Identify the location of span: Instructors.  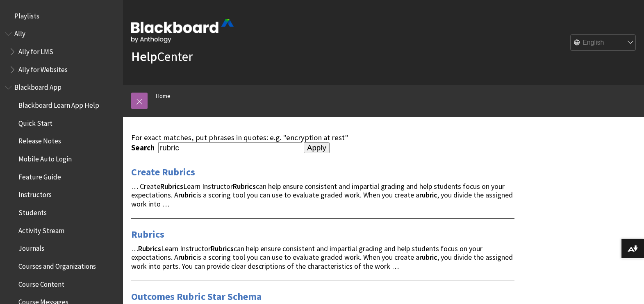
(35, 194).